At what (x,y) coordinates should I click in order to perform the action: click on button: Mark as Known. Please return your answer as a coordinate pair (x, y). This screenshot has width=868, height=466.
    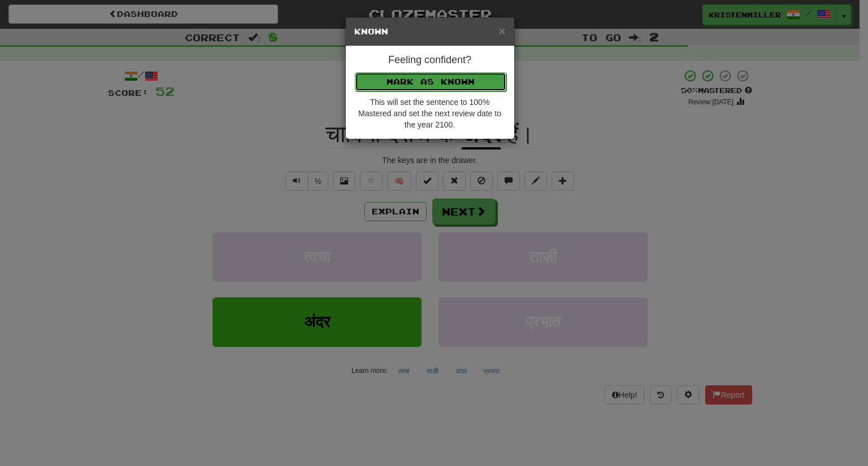
    Looking at the image, I should click on (430, 82).